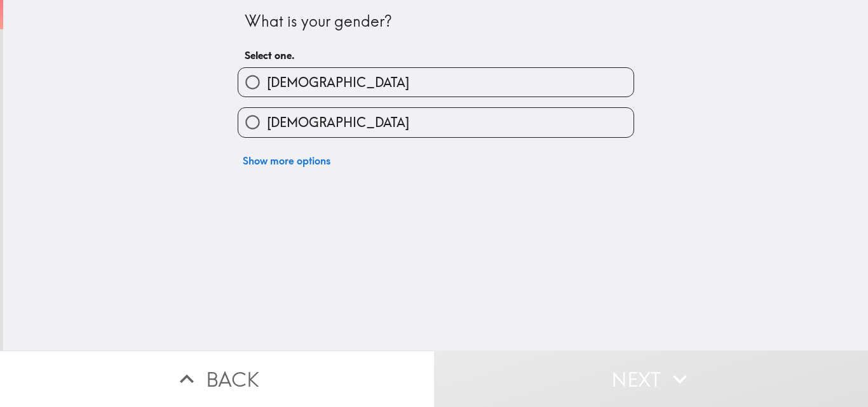 This screenshot has width=868, height=407. I want to click on div: What is your gender?, so click(436, 22).